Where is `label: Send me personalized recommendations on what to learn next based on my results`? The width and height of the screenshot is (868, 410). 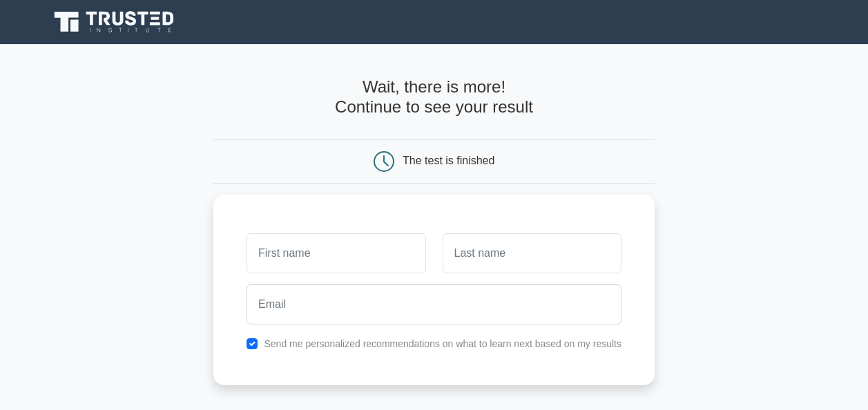 label: Send me personalized recommendations on what to learn next based on my results is located at coordinates (442, 344).